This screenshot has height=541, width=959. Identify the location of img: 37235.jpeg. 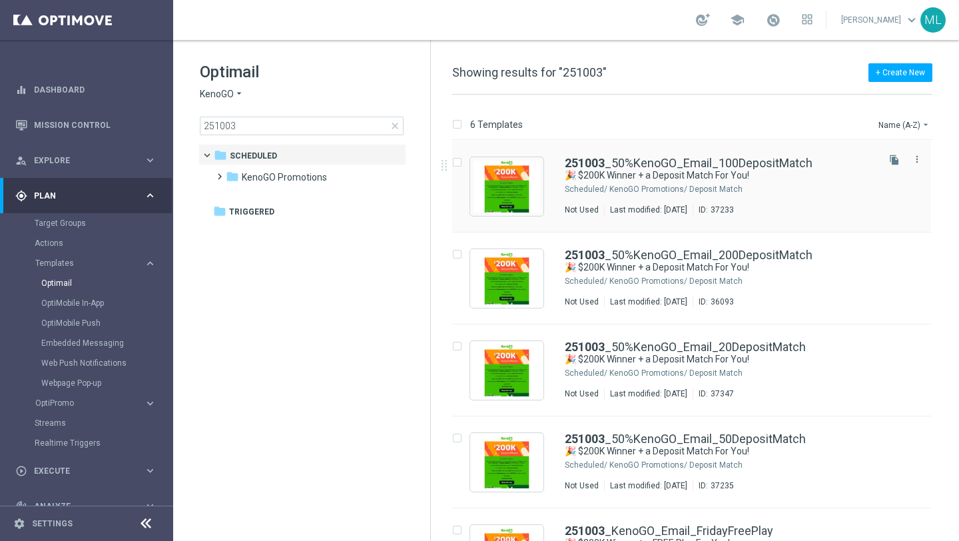
(507, 462).